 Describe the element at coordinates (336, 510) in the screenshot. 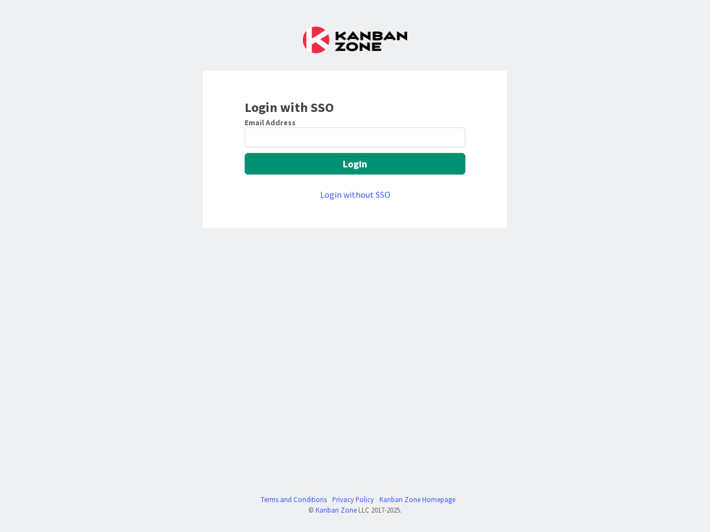

I see `a: Kanban Zone` at that location.